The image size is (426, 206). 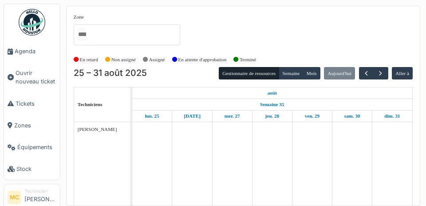 I want to click on div: Technicien, so click(x=40, y=191).